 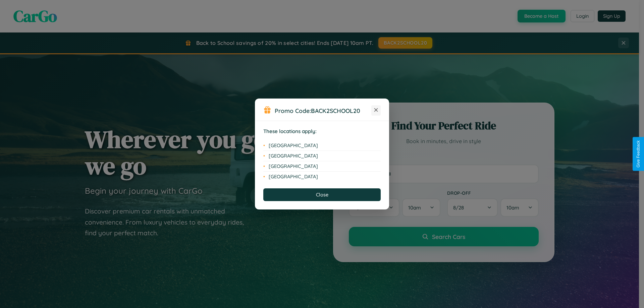 I want to click on div: Give Feedback, so click(x=638, y=154).